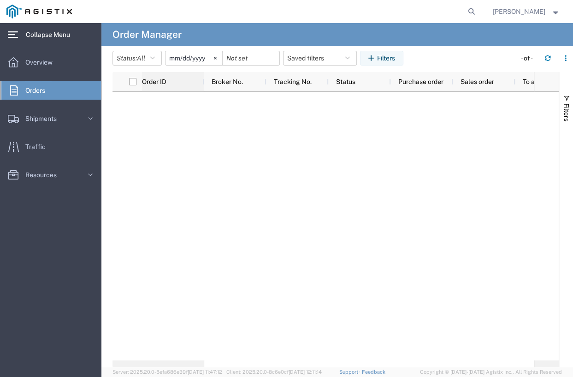  I want to click on img: logo, so click(39, 12).